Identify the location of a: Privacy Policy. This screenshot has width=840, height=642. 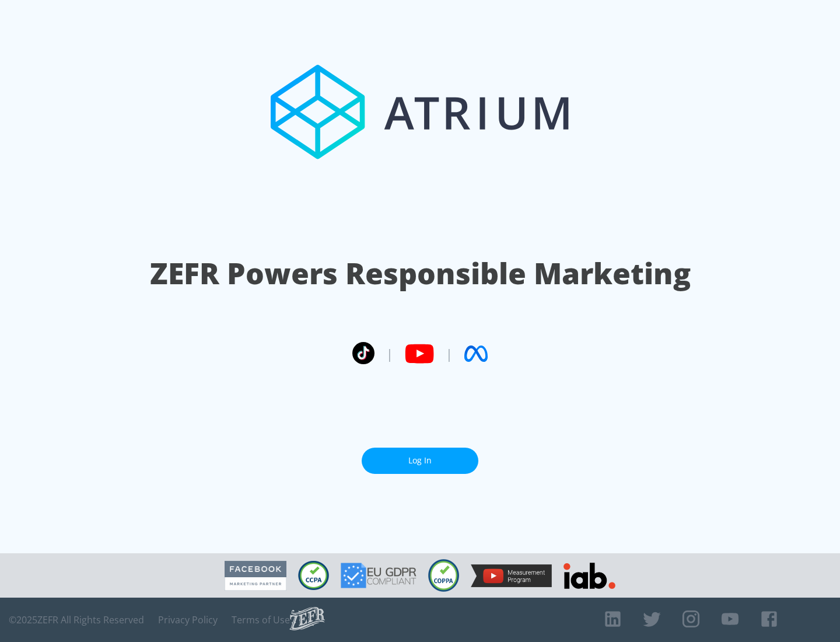
(188, 620).